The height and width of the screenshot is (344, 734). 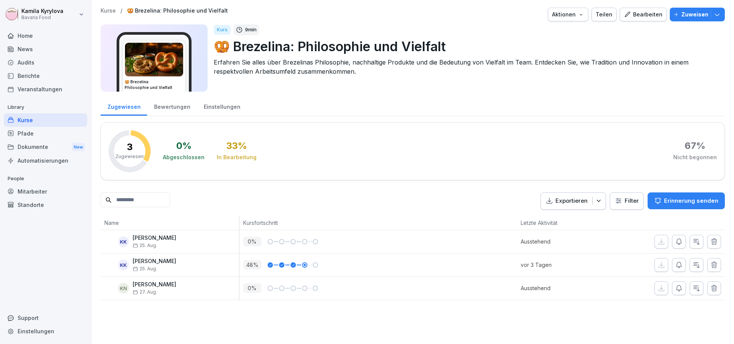 I want to click on div: 67 %, so click(x=695, y=146).